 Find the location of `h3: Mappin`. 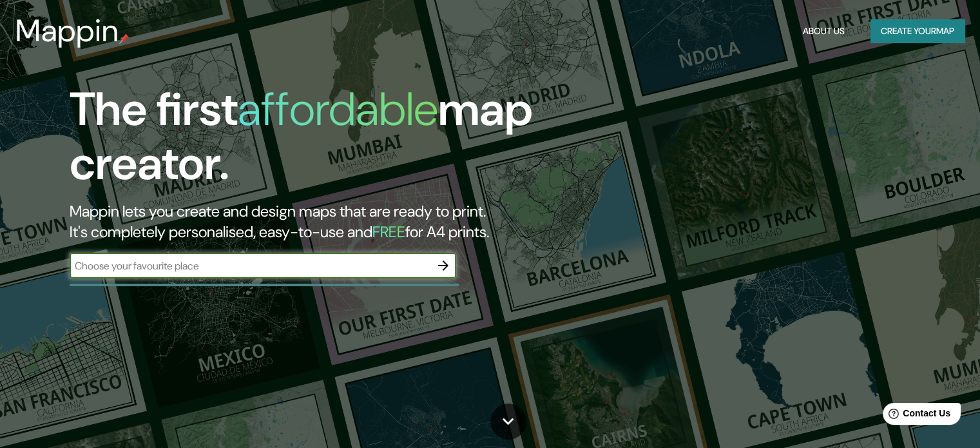

h3: Mappin is located at coordinates (67, 31).